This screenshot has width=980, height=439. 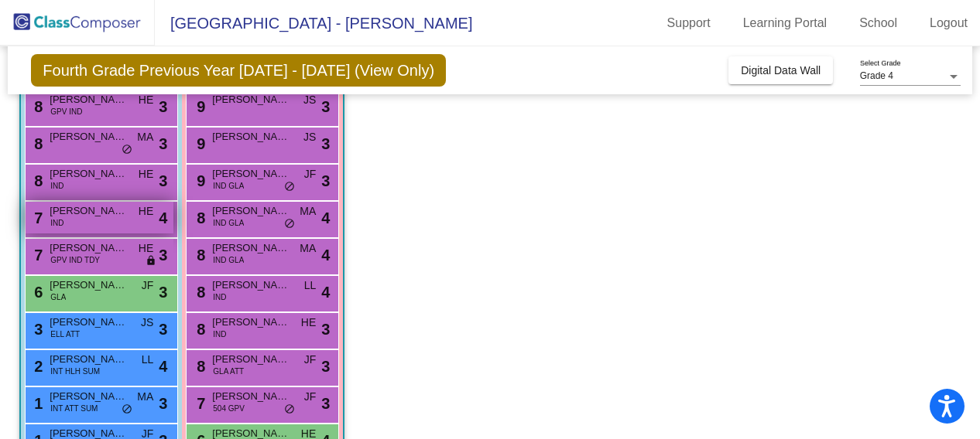 I want to click on span: 2, so click(x=36, y=367).